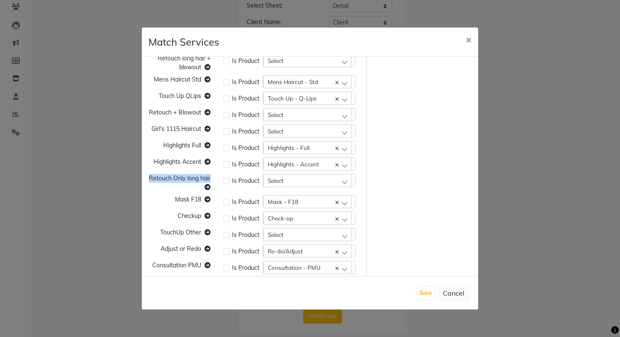 The width and height of the screenshot is (620, 337). Describe the element at coordinates (469, 39) in the screenshot. I see `button: Close` at that location.